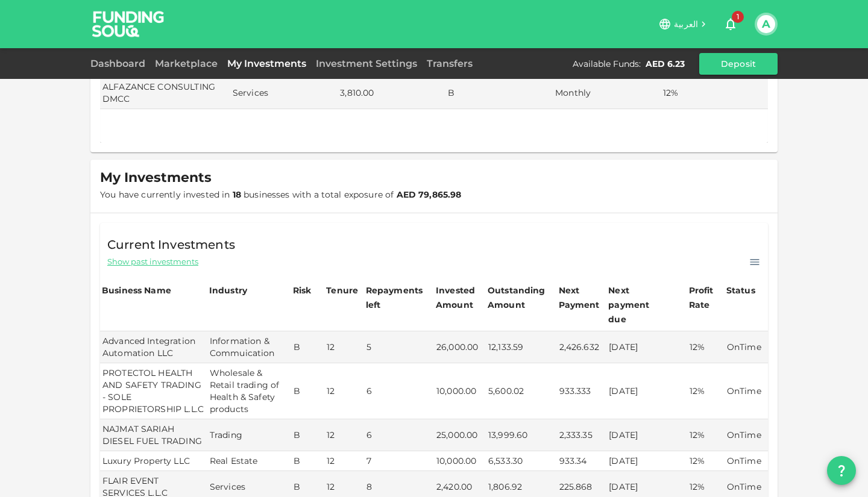  Describe the element at coordinates (460, 297) in the screenshot. I see `div: Invested Amount` at that location.